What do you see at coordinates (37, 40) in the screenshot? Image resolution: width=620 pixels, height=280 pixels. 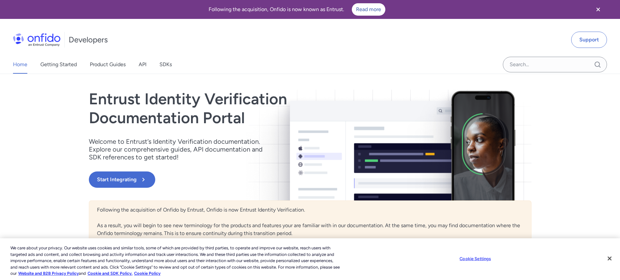 I see `img: Onfido Logo` at bounding box center [37, 40].